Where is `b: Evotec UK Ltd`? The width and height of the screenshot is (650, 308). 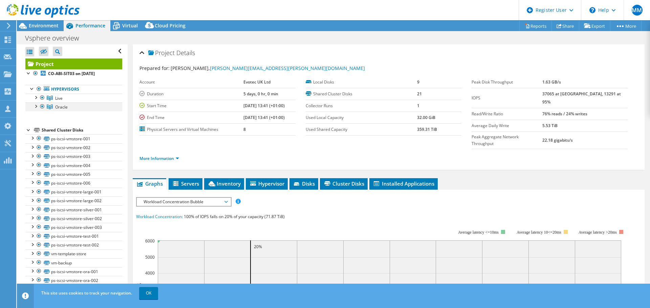 b: Evotec UK Ltd is located at coordinates (257, 82).